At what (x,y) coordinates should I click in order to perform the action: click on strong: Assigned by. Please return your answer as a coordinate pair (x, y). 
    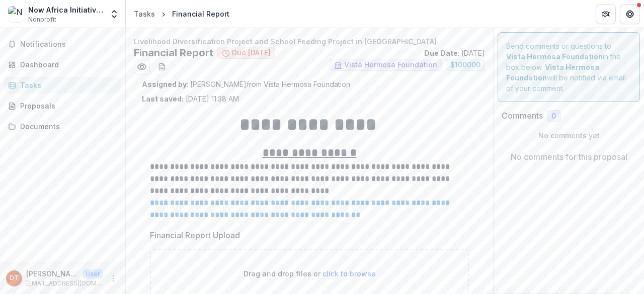
    Looking at the image, I should click on (164, 84).